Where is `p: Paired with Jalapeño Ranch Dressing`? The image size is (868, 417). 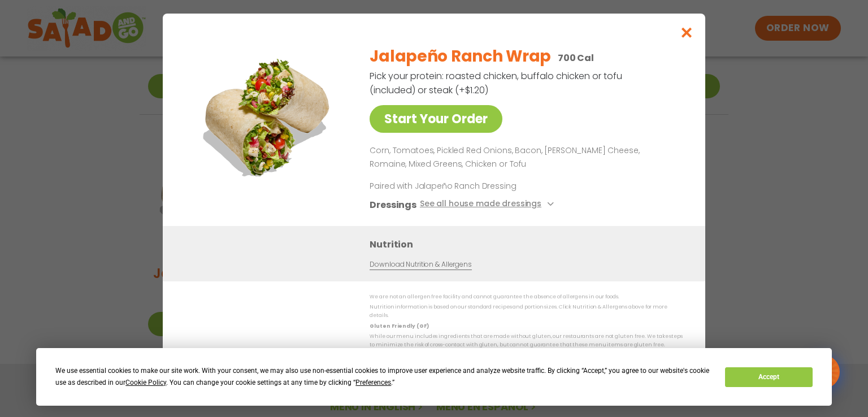
p: Paired with Jalapeño Ranch Dressing is located at coordinates (474, 186).